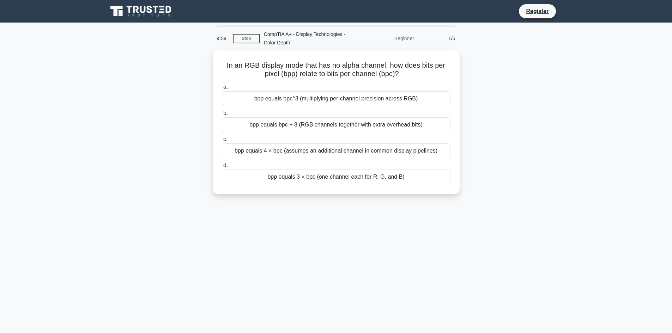  Describe the element at coordinates (336, 125) in the screenshot. I see `div: bpp equals bpc + 8 (RGB channels together with extra overhead bits)` at that location.